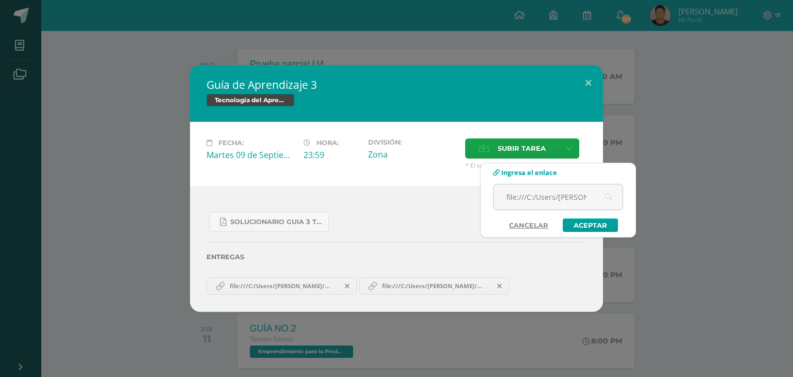 This screenshot has width=793, height=377. I want to click on span: Ingresa el enlace, so click(529, 172).